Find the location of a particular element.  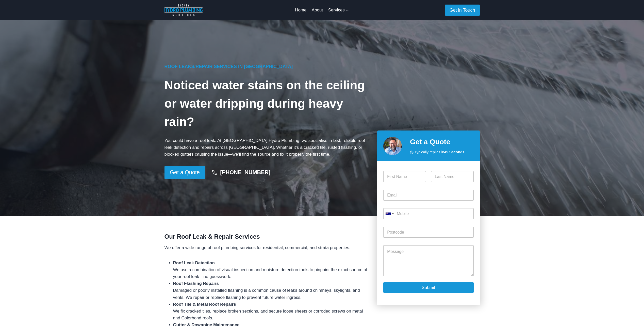

span: Get a Quote is located at coordinates (185, 173).